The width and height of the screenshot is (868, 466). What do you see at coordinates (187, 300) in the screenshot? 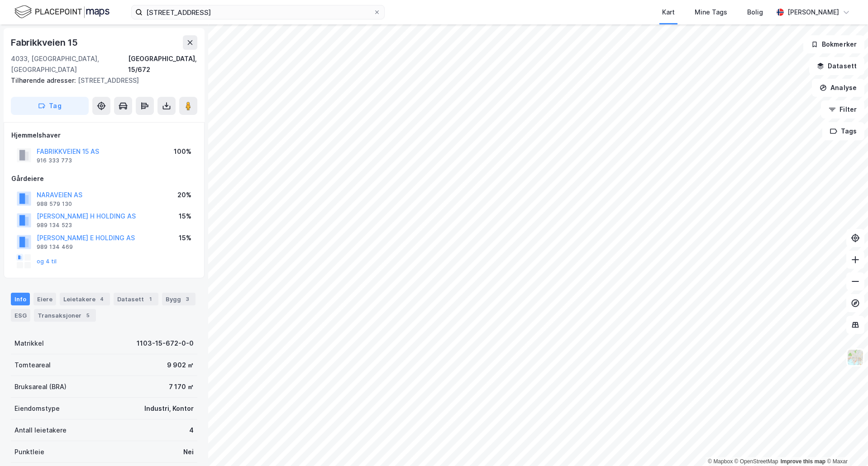
I see `div: 3` at bounding box center [187, 300].